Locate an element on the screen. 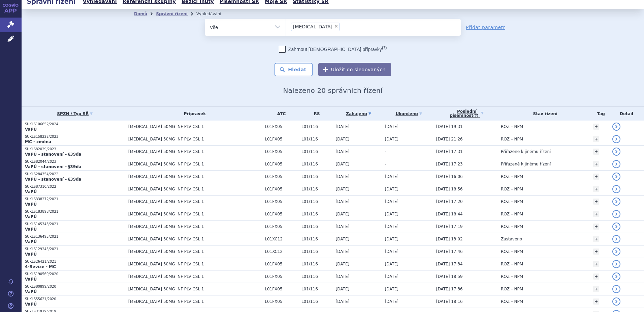 Image resolution: width=644 pixels, height=312 pixels. th: ATC is located at coordinates (280, 113).